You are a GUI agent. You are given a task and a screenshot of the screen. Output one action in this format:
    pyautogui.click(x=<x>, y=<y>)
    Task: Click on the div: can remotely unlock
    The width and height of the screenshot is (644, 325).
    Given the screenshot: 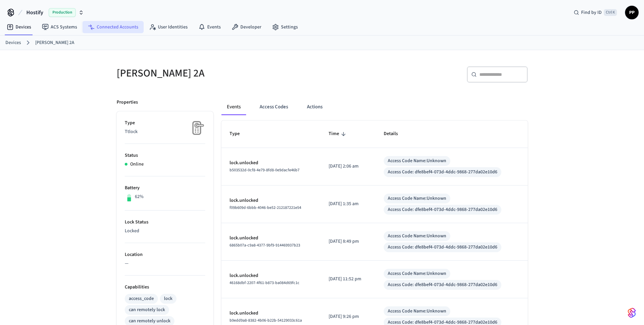 What is the action you would take?
    pyautogui.click(x=149, y=321)
    